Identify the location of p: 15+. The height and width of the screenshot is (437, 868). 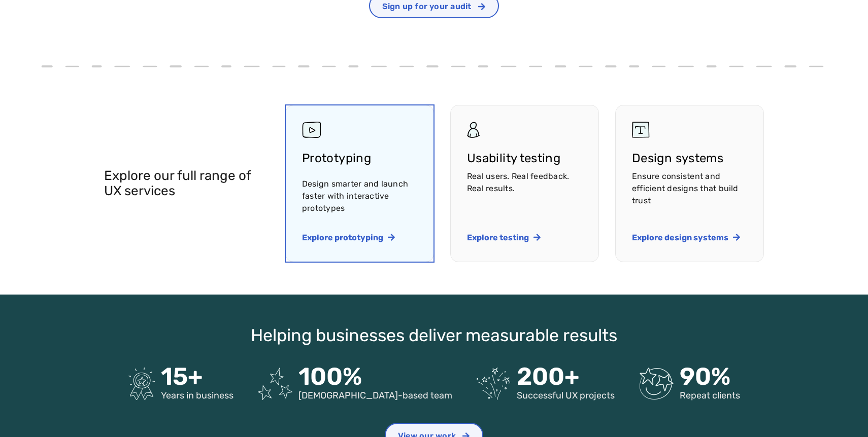
(197, 377).